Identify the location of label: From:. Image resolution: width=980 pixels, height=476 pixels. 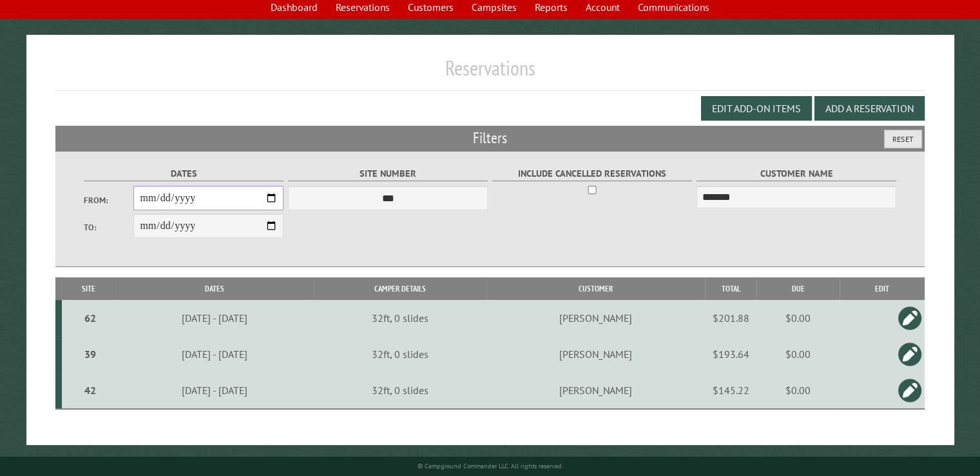
(109, 200).